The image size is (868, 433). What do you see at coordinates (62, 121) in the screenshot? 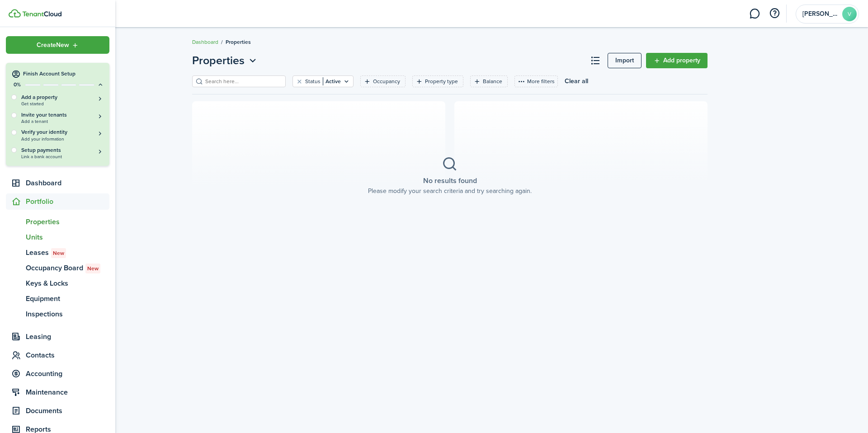
I see `span: Add a tenant` at bounding box center [62, 121].